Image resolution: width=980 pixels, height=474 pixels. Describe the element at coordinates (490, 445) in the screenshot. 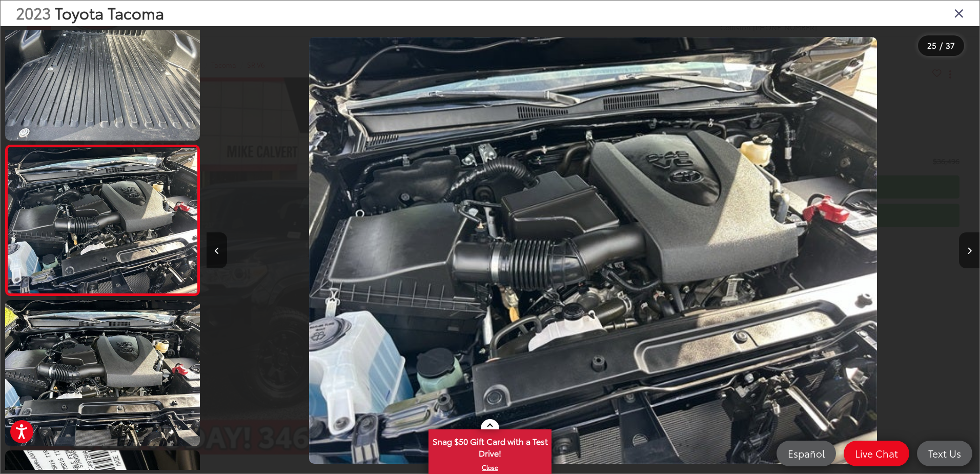

I see `span: Snag $50 Gift Card with a Test Drive!` at that location.